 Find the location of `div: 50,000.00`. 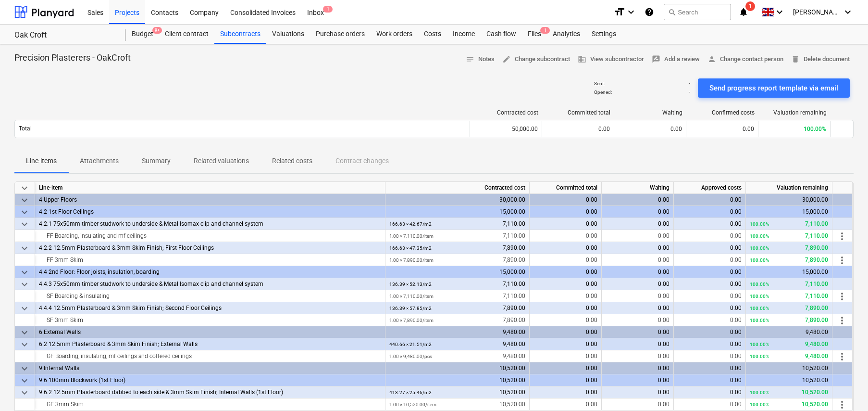

div: 50,000.00 is located at coordinates (506, 129).